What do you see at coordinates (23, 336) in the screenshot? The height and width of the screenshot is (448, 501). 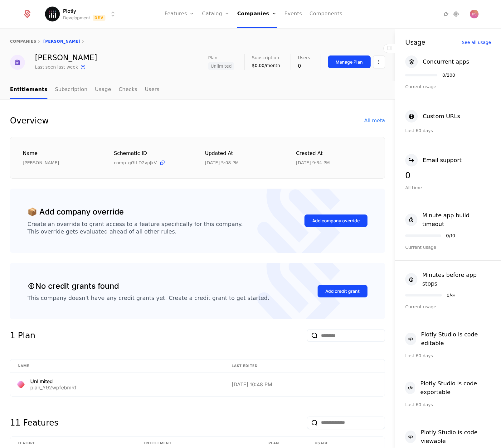 I see `div: 1 Plan` at bounding box center [23, 336].